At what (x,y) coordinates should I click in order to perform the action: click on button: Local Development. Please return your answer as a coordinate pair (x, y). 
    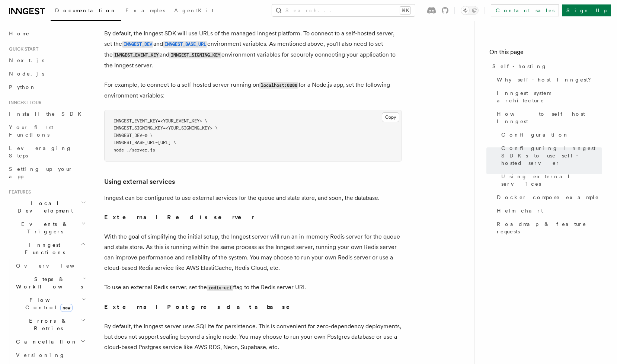
    Looking at the image, I should click on (46, 207).